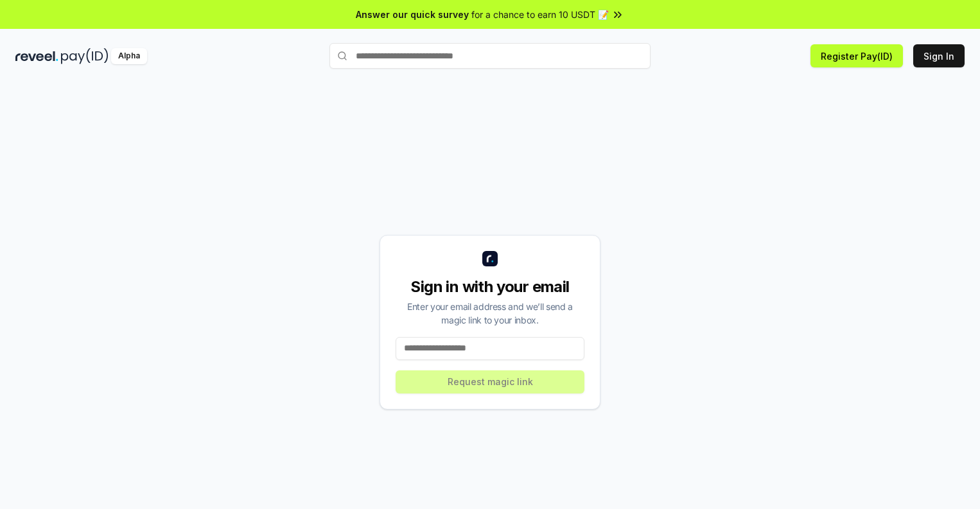 This screenshot has width=980, height=509. I want to click on button: Sign In, so click(939, 55).